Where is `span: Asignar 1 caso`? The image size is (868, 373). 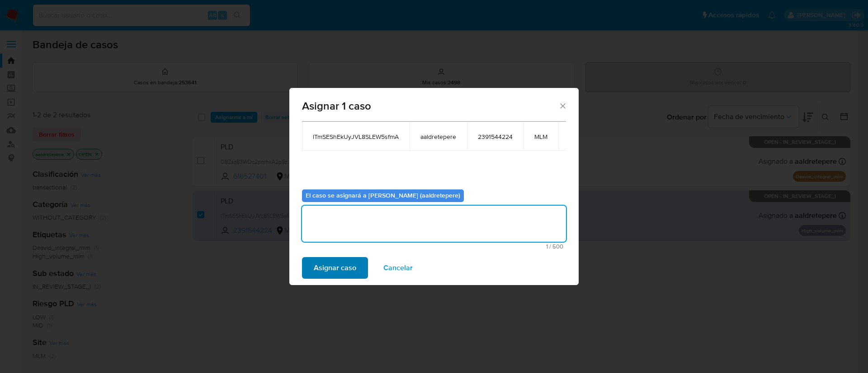
span: Asignar 1 caso is located at coordinates (430, 106).